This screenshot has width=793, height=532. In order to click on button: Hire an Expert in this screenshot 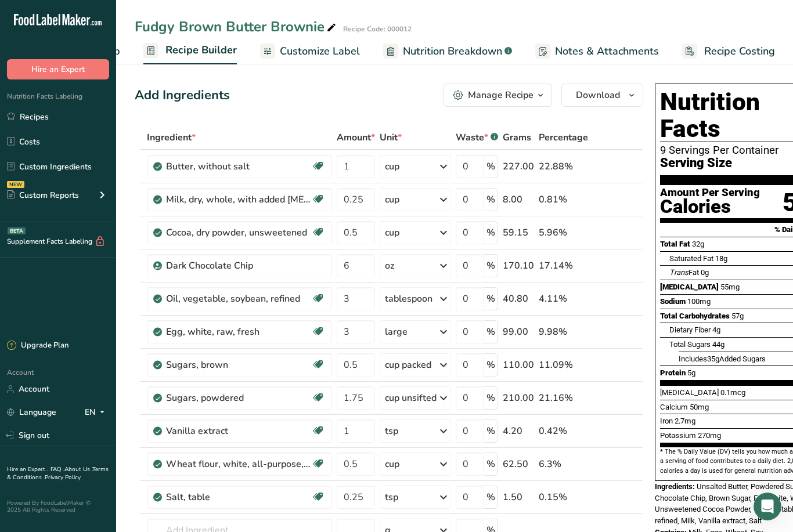, I will do `click(58, 69)`.